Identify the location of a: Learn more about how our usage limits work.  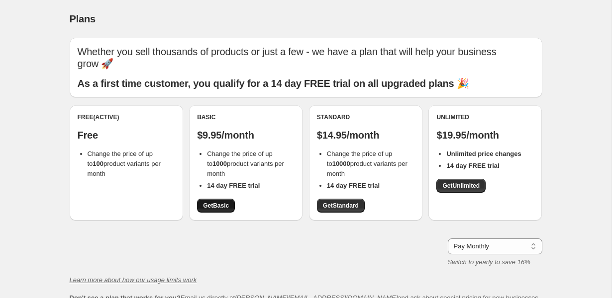
(133, 280).